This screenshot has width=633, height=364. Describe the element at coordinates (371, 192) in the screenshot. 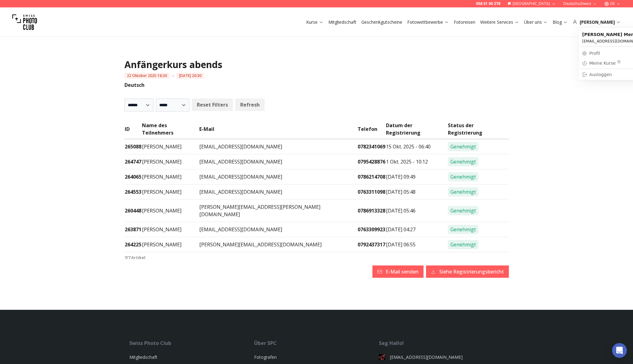

I see `a: 0763311098` at that location.